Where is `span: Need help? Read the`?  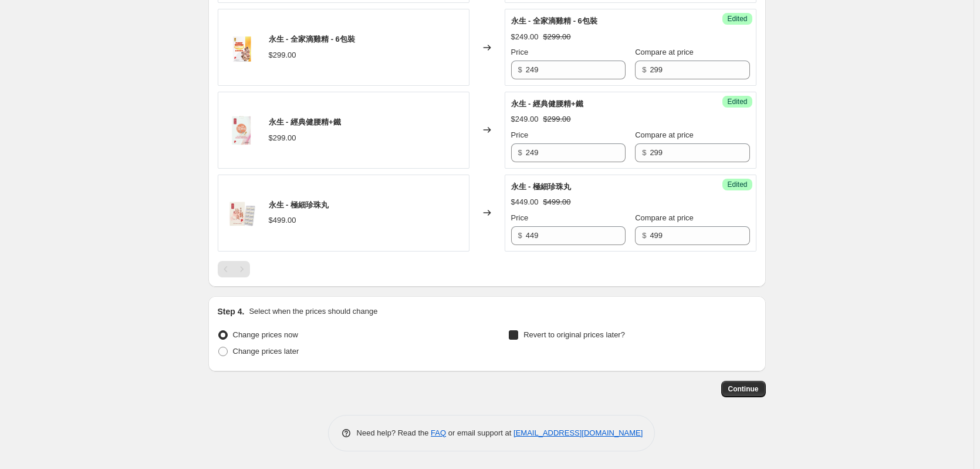 span: Need help? Read the is located at coordinates (394, 433).